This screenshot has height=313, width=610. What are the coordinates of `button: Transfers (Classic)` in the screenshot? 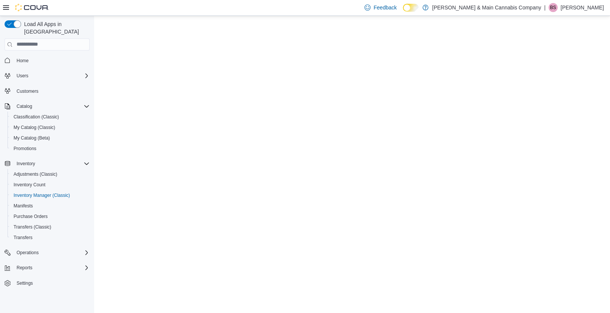 It's located at (50, 227).